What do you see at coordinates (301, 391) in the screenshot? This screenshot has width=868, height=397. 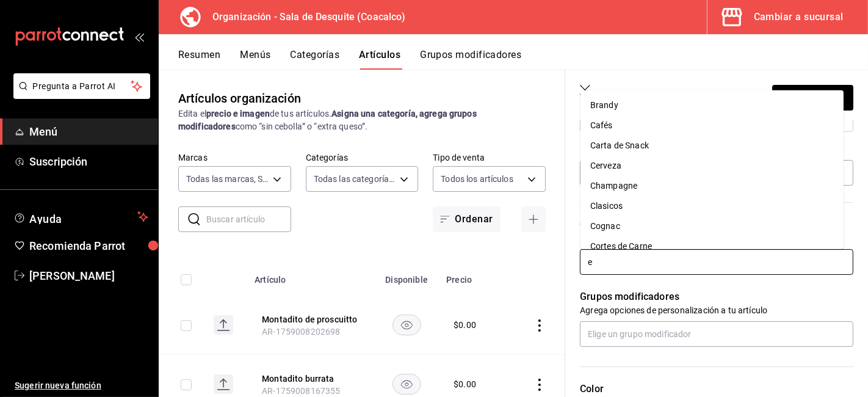 I see `span: AR-1759008167355` at bounding box center [301, 391].